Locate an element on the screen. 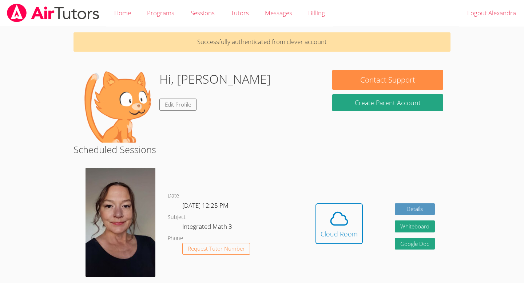 The width and height of the screenshot is (524, 283). button: Contact Support is located at coordinates (388, 80).